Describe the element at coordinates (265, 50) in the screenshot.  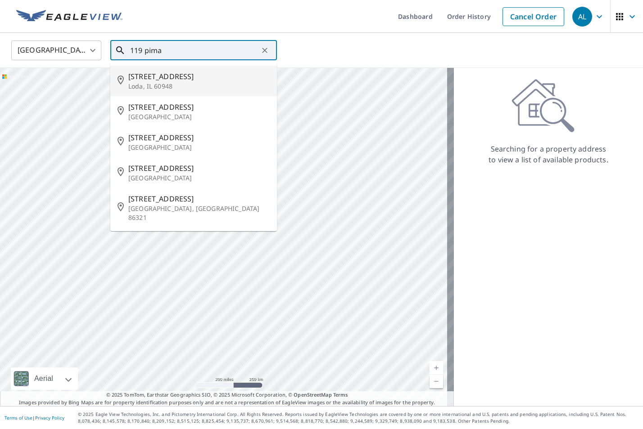
I see `button: Clear` at that location.